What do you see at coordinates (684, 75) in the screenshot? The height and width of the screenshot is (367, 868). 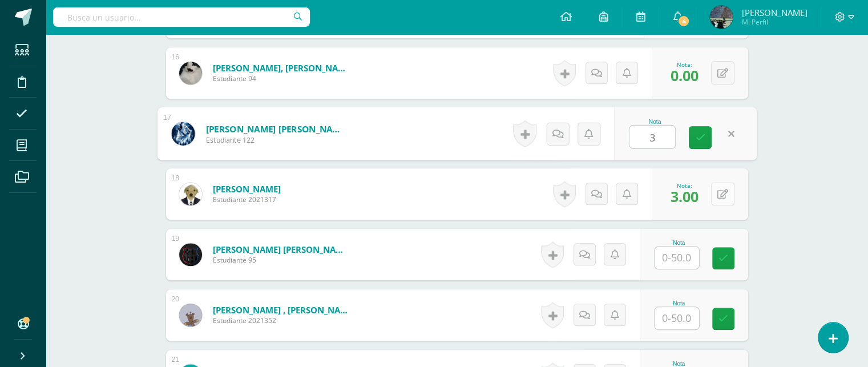 I see `span: 0.00` at bounding box center [684, 75].